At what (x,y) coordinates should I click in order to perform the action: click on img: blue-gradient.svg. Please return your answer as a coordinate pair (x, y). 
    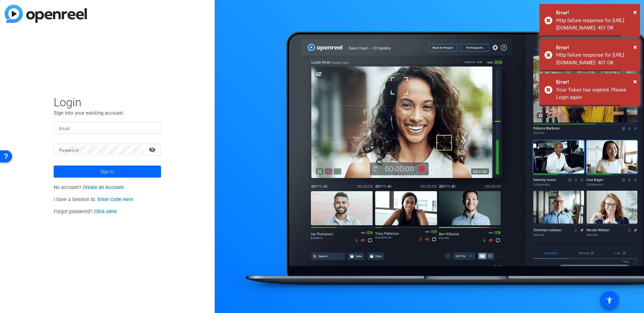
    Looking at the image, I should click on (46, 14).